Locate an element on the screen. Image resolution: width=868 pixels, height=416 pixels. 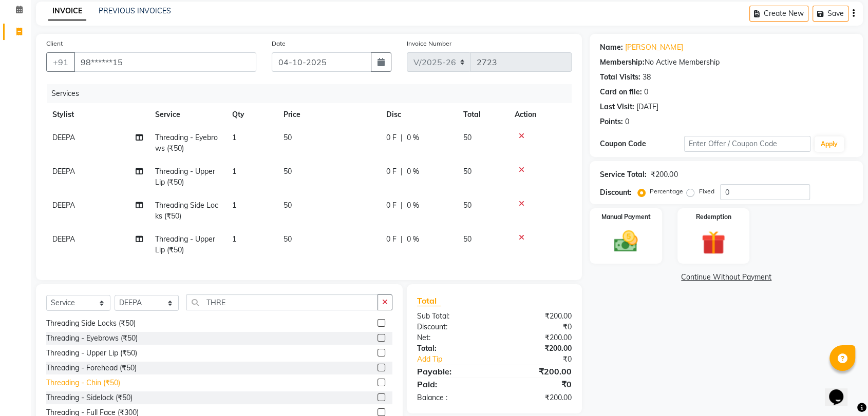
span: Total is located at coordinates (429, 300).